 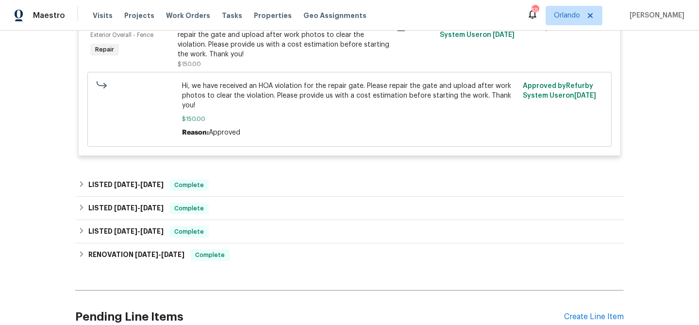 What do you see at coordinates (535, 11) in the screenshot?
I see `div: 55` at bounding box center [535, 11].